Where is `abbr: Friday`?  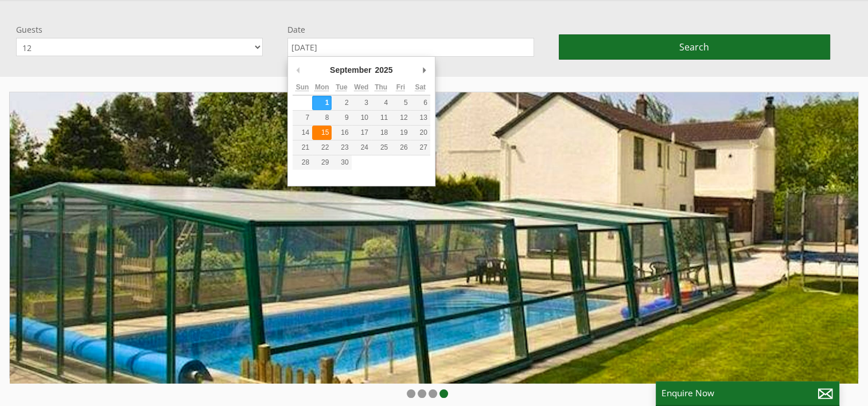
abbr: Friday is located at coordinates (400, 88).